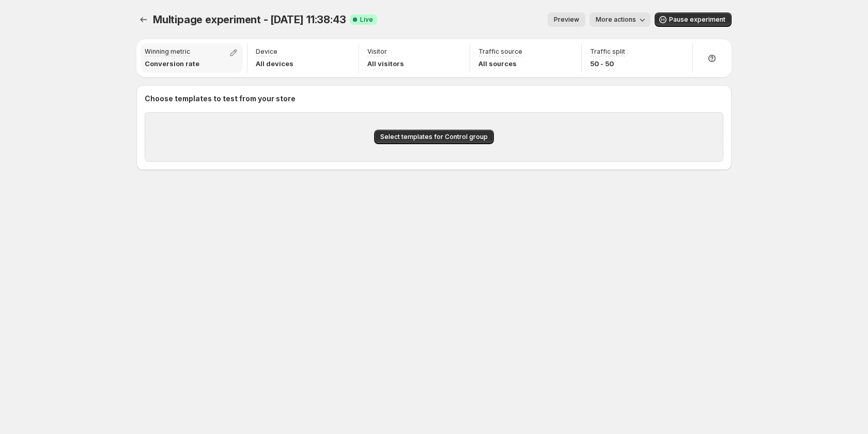 The height and width of the screenshot is (434, 868). I want to click on button: Experiments, so click(144, 19).